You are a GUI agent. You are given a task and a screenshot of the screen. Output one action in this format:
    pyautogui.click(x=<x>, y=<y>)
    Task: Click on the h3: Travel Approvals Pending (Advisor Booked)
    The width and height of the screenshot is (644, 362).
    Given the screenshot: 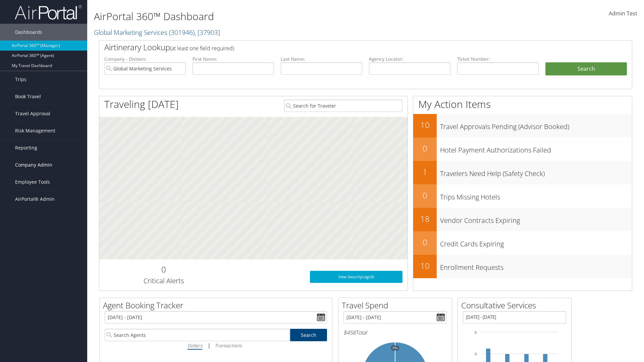 What is the action you would take?
    pyautogui.click(x=536, y=125)
    